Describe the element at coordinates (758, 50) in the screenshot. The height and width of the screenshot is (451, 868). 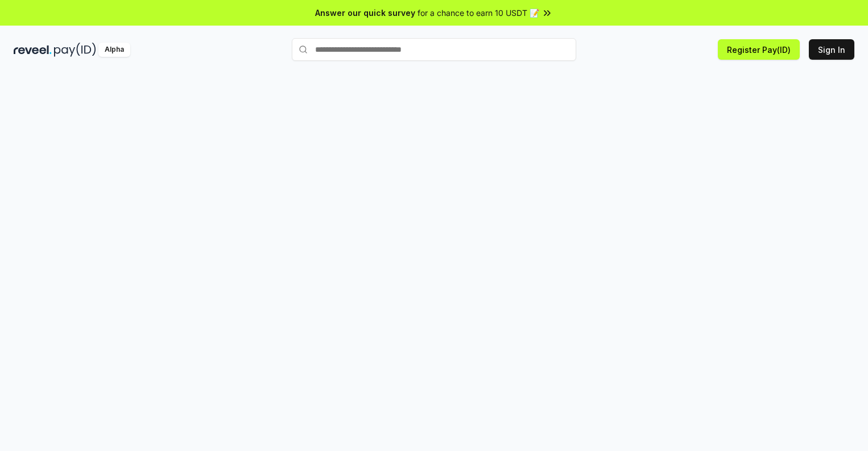
I see `button: Register Pay(ID)` at that location.